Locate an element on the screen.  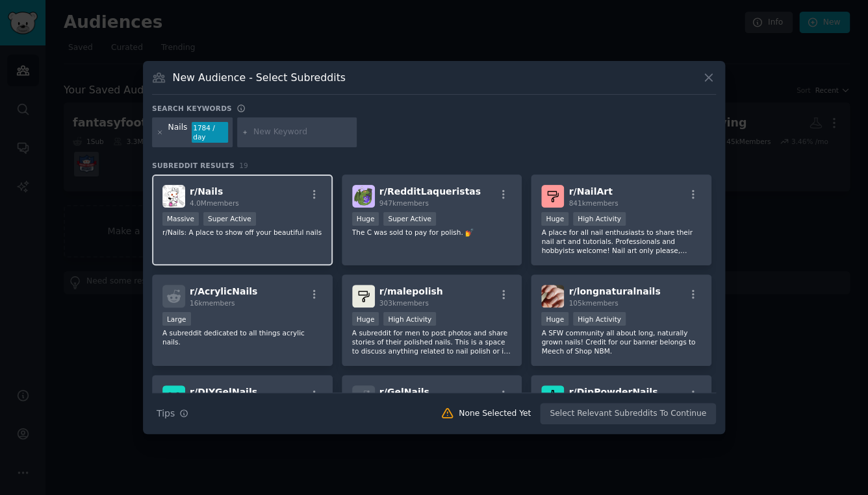
span: 4.0M members is located at coordinates (215, 203).